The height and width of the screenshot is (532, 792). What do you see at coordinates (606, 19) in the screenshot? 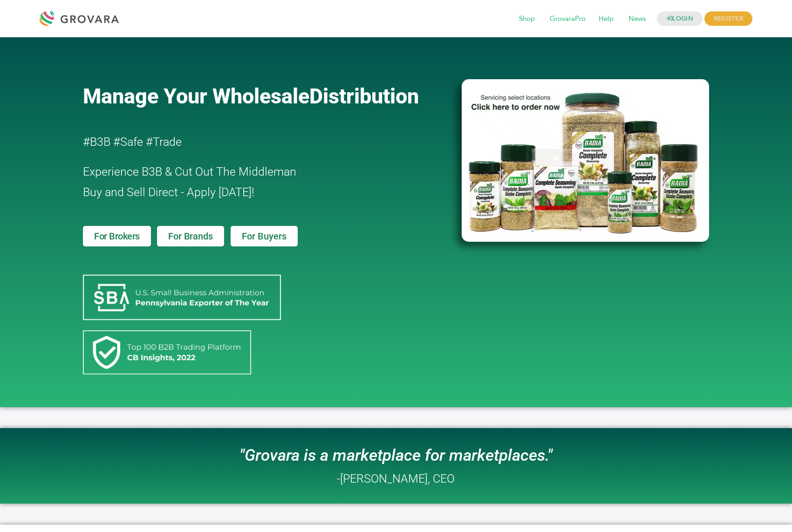
I see `a: Help` at bounding box center [606, 19].